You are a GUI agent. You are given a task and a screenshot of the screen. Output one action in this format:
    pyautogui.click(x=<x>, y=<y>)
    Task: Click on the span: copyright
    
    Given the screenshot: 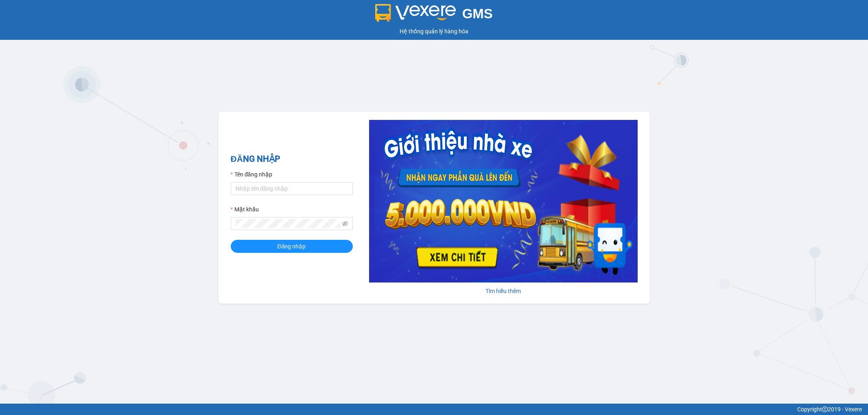 What is the action you would take?
    pyautogui.click(x=825, y=409)
    